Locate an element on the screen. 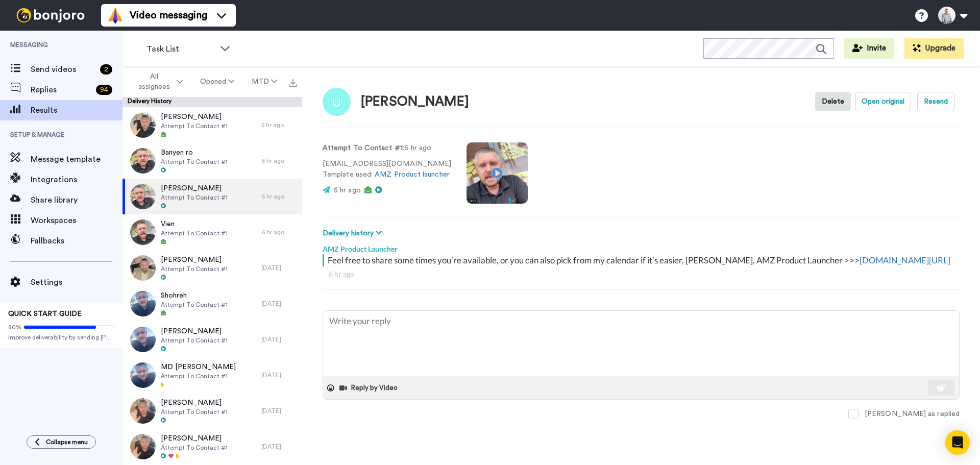  span: Task List is located at coordinates (181, 49).